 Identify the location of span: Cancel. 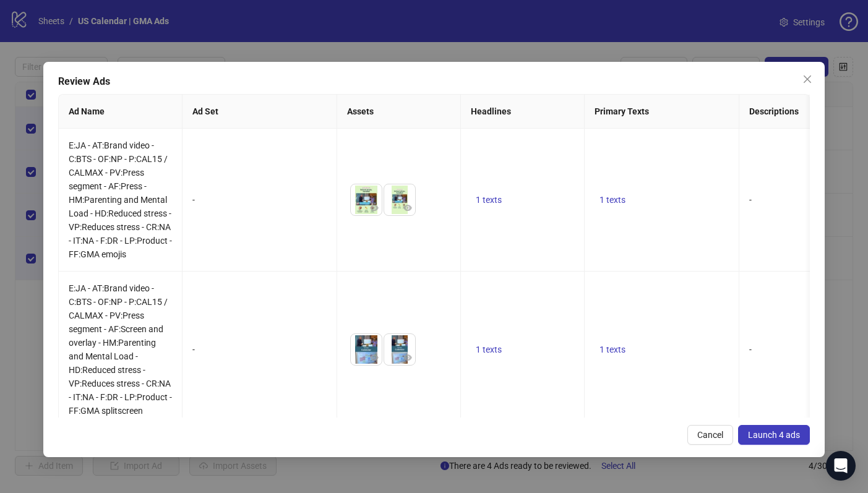
(710, 435).